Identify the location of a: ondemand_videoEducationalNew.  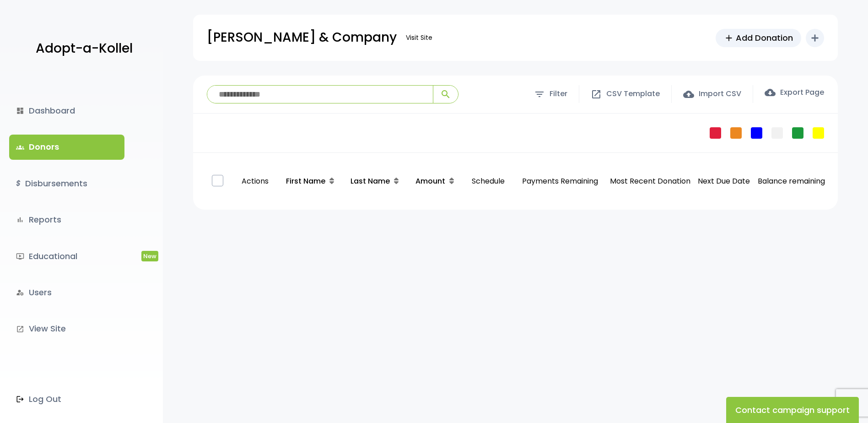
(67, 256).